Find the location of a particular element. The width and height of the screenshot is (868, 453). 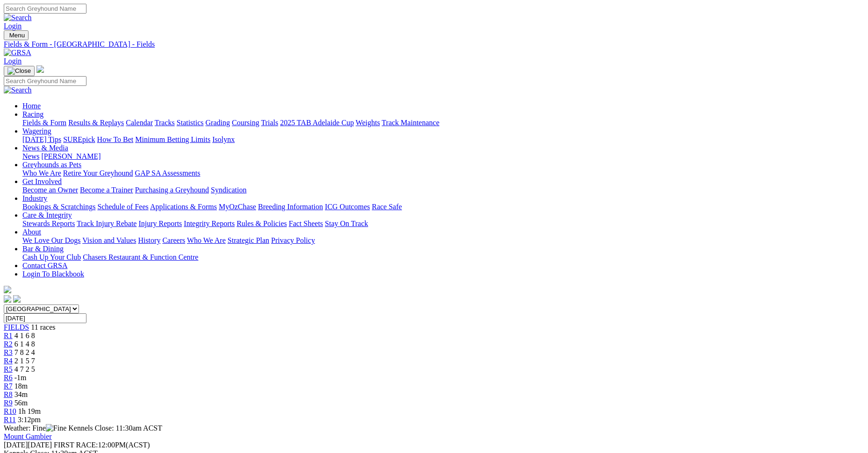

a: Privacy Policy is located at coordinates (293, 240).